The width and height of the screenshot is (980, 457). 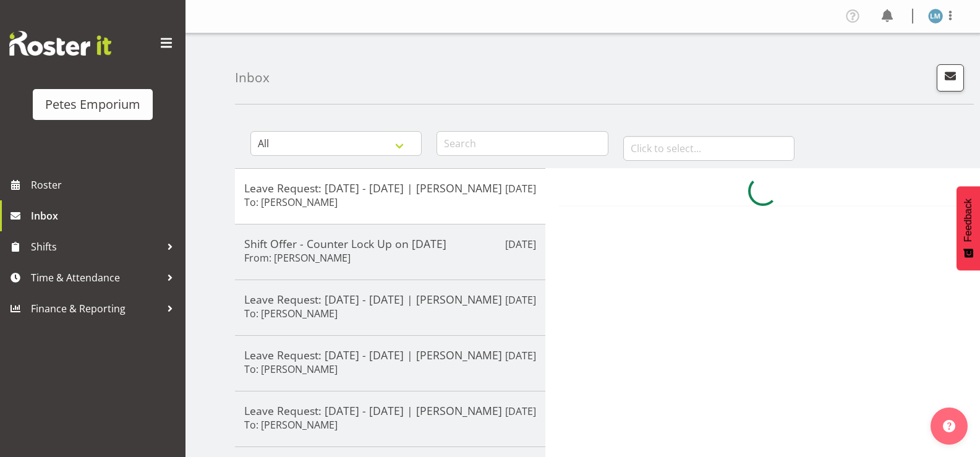 I want to click on span: Shifts, so click(x=96, y=247).